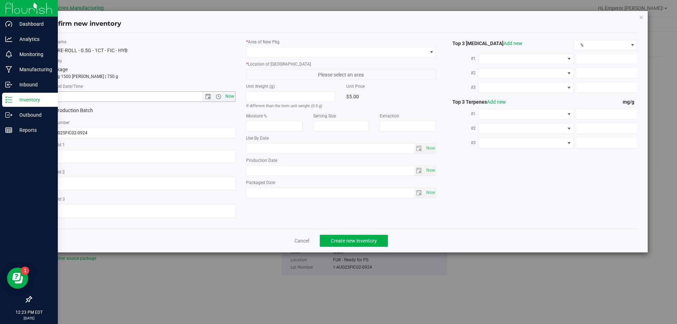  What do you see at coordinates (291, 86) in the screenshot?
I see `label: Unit Weight (g)` at bounding box center [291, 86].